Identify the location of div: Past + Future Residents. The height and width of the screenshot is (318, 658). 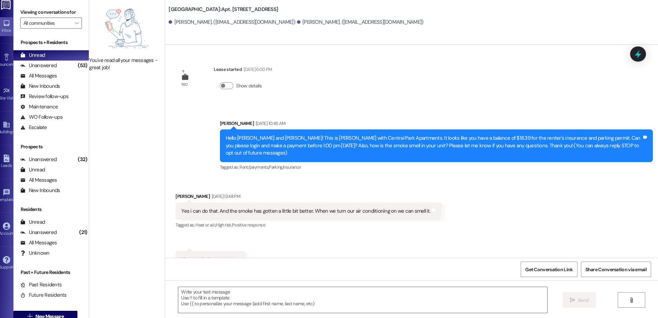
(51, 272).